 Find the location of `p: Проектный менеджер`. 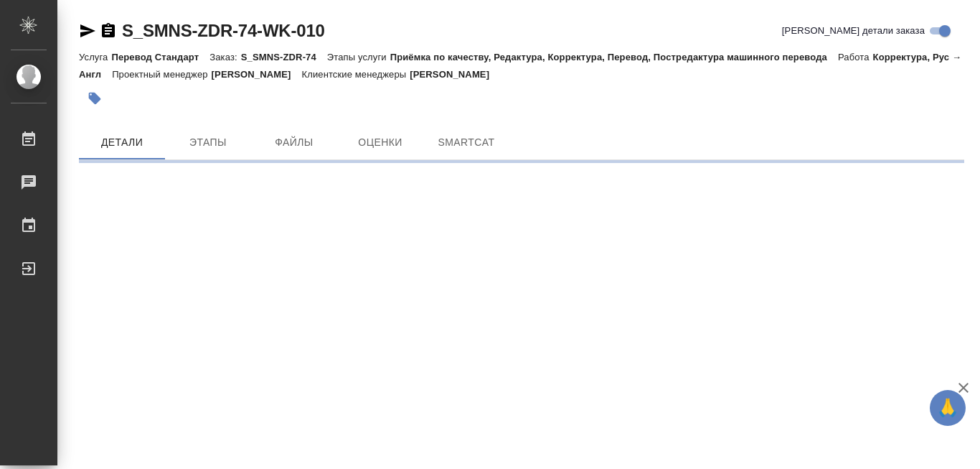

p: Проектный менеджер is located at coordinates (162, 74).